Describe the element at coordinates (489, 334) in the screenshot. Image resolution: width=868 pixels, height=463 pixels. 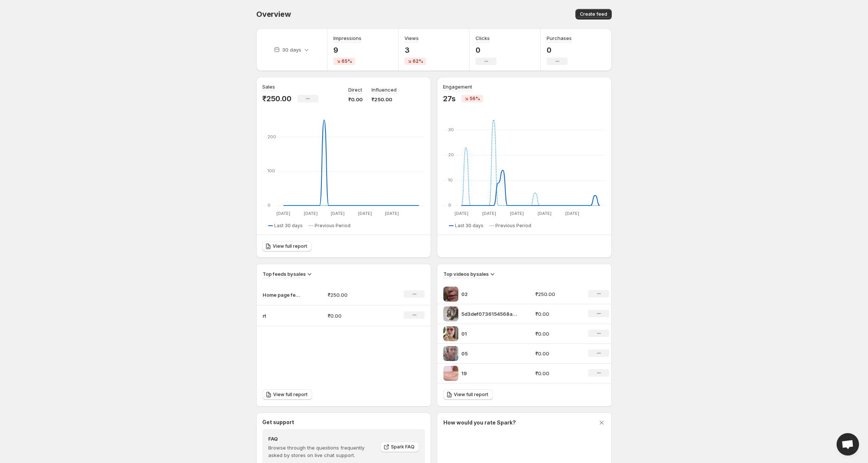
I see `p: 01` at that location.